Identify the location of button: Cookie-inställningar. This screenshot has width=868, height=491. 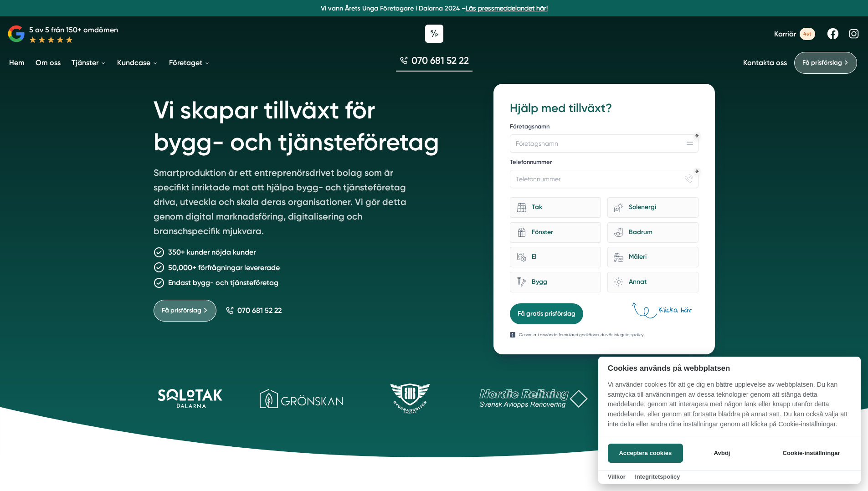
(811, 453).